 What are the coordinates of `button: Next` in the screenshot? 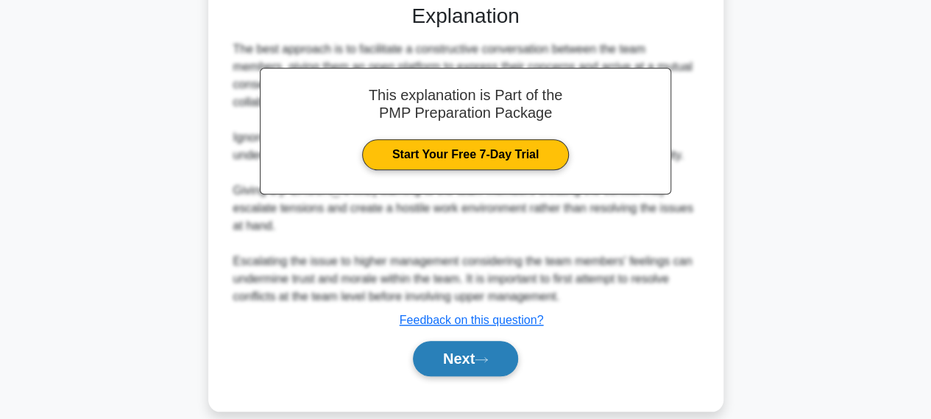 It's located at (465, 358).